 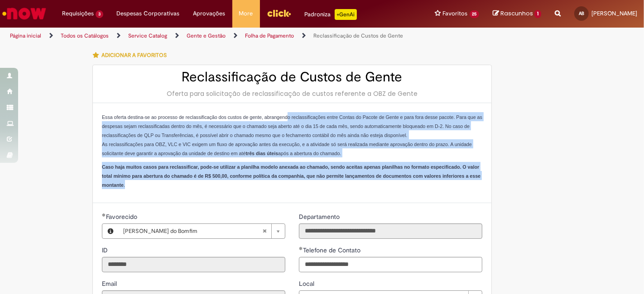 What do you see at coordinates (99, 14) in the screenshot?
I see `span: 3` at bounding box center [99, 14].